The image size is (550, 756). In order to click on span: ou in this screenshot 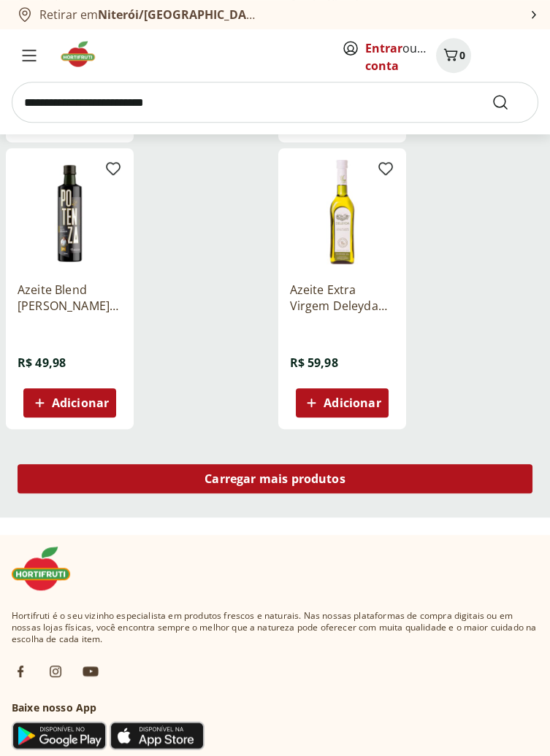, I will do `click(398, 57)`.